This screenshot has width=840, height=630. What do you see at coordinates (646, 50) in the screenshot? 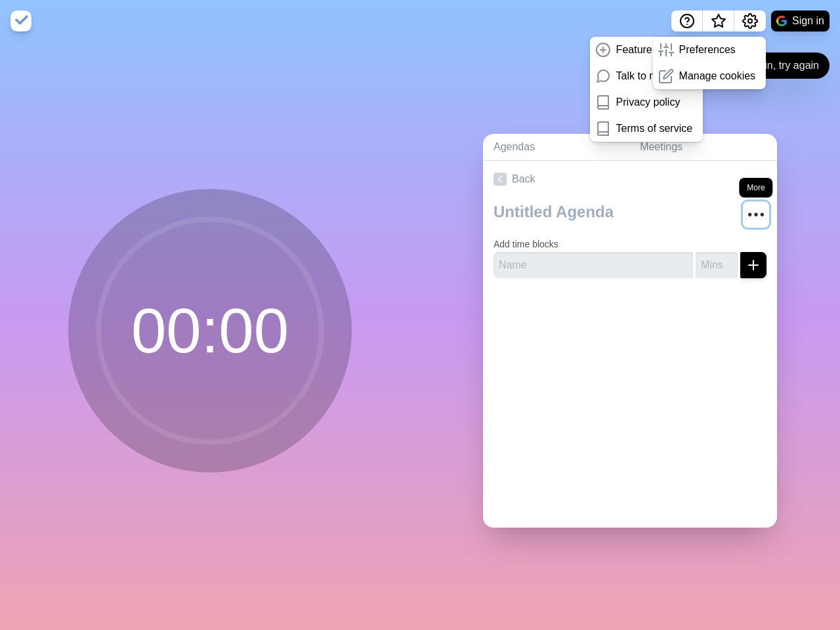
I see `a: Feature request` at bounding box center [646, 50].